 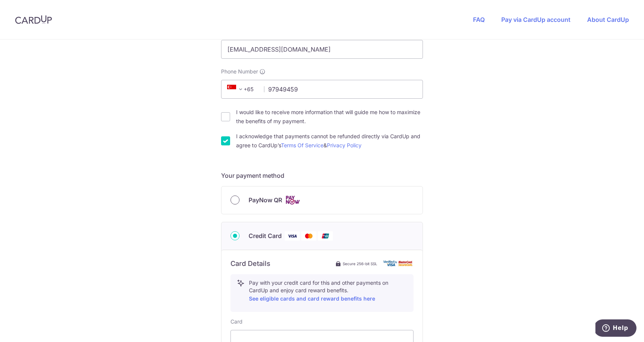 What do you see at coordinates (25, 8) in the screenshot?
I see `span: Help` at bounding box center [25, 8].